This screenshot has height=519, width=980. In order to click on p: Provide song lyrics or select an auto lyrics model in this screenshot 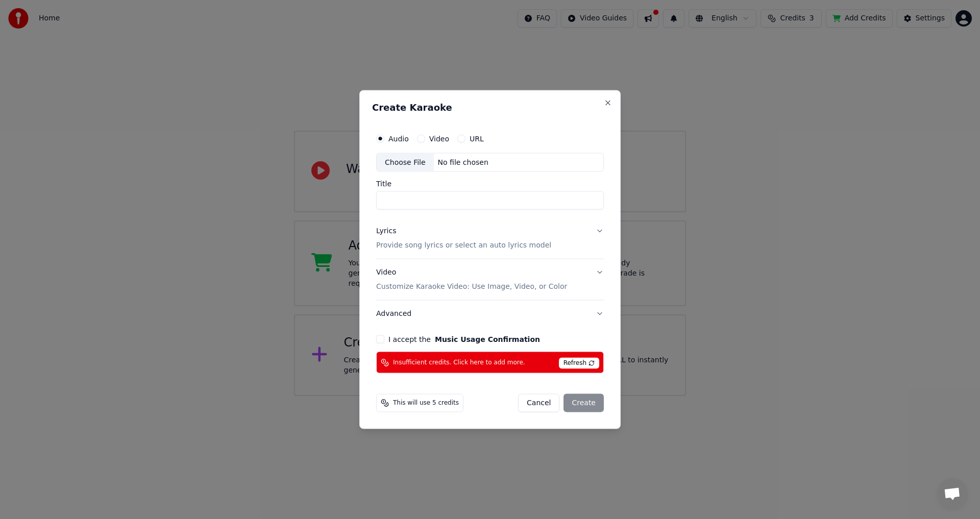, I will do `click(464, 245)`.